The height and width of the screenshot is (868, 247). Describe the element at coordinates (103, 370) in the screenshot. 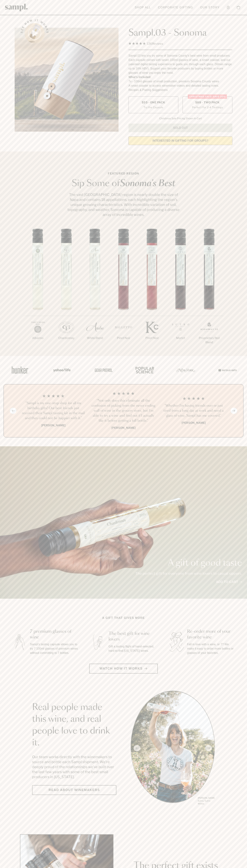

I see `img: Artboard_5_7fdae55a-36fd-43f7-8bfd-f74a06a2878e_x450.png` at that location.